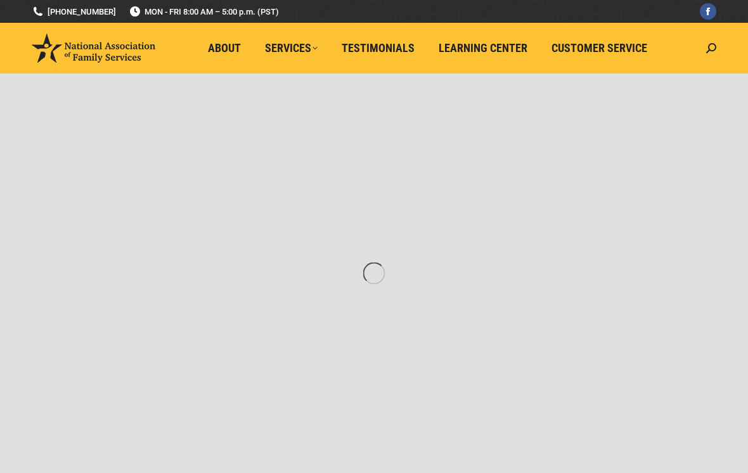 Image resolution: width=748 pixels, height=473 pixels. Describe the element at coordinates (483, 48) in the screenshot. I see `span: Learning Center` at that location.